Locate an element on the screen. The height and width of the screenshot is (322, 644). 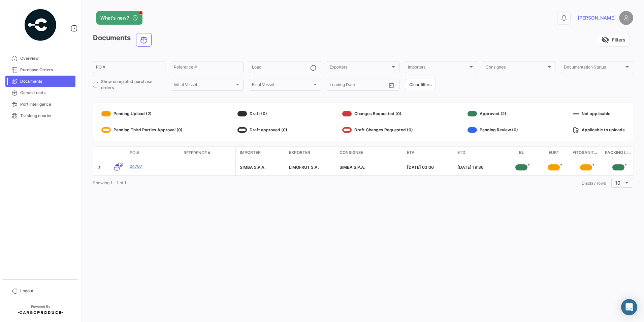
span: Ocean Loads is located at coordinates (46, 93).